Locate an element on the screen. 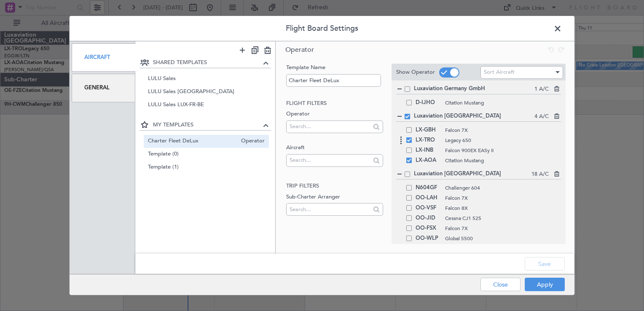 This screenshot has width=644, height=311. span: OO-WLP is located at coordinates (428, 238).